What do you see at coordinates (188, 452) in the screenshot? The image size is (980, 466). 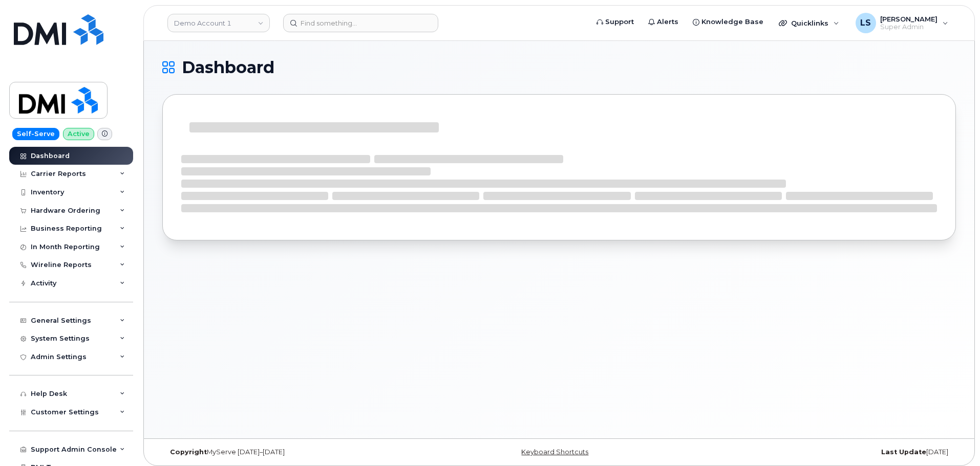 I see `strong: Copyright` at bounding box center [188, 452].